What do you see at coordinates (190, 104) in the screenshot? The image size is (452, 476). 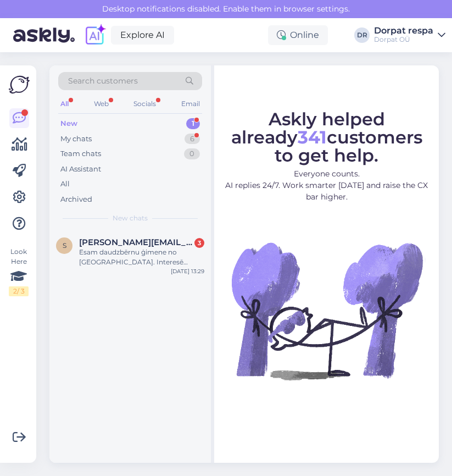 I see `div: Email` at bounding box center [190, 104].